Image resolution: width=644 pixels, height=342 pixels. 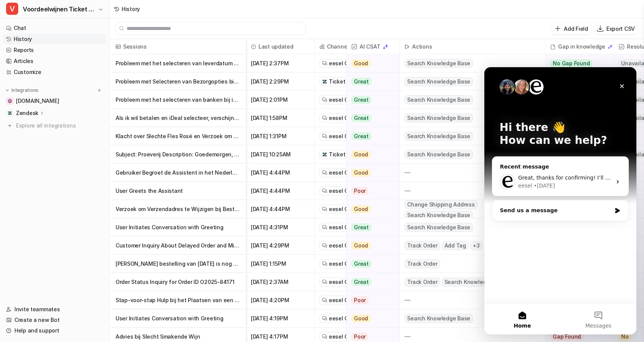 I want to click on p: Als ik wil betalen en iDeal selecteer, verschijnen er in het drop down menu geen banken om te kunnen, so click(x=178, y=118).